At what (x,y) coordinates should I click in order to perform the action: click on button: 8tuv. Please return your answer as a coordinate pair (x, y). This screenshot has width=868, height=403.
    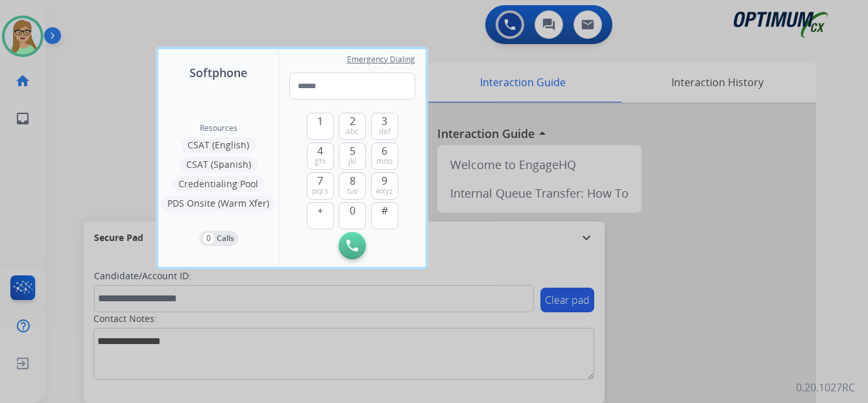
    Looking at the image, I should click on (352, 186).